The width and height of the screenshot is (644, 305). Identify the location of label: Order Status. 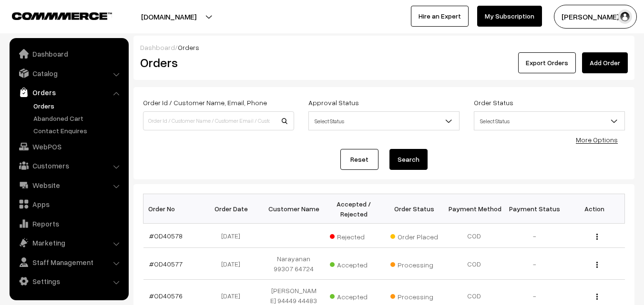
(493, 103).